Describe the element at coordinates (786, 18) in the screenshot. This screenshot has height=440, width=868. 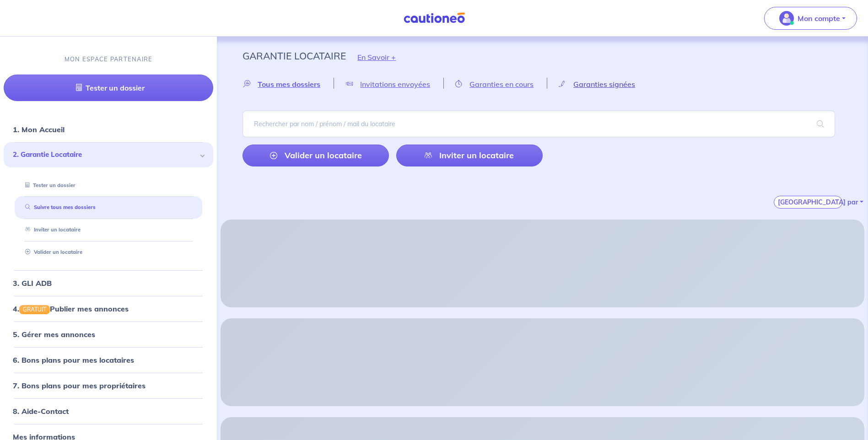
I see `img: illu_account_valid_menu.svg` at that location.